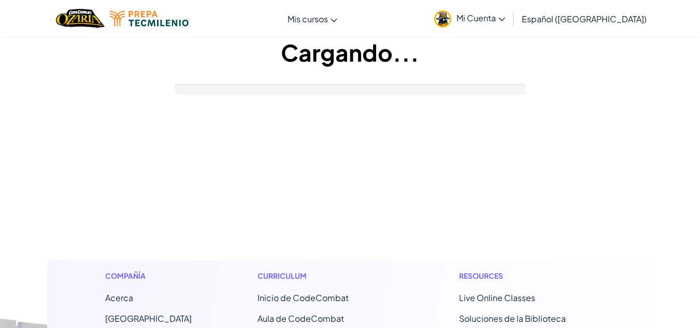 The height and width of the screenshot is (328, 700). What do you see at coordinates (325, 276) in the screenshot?
I see `h1: Curriculum` at bounding box center [325, 276].